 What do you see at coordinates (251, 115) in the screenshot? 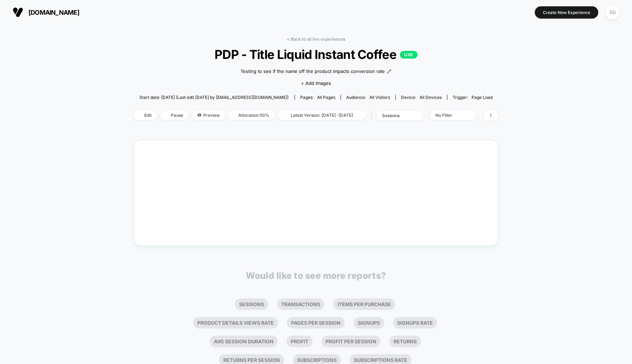
I see `span: Allocation: 50%` at bounding box center [251, 115].